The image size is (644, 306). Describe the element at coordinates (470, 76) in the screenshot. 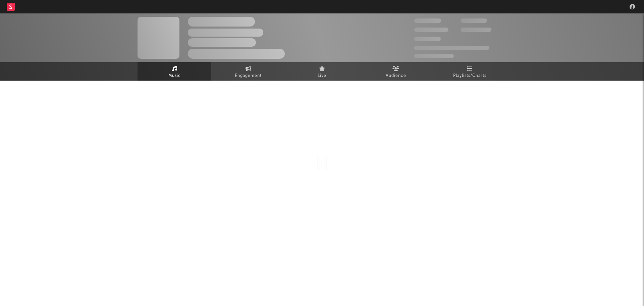

I see `span: Playlists/Charts` at that location.